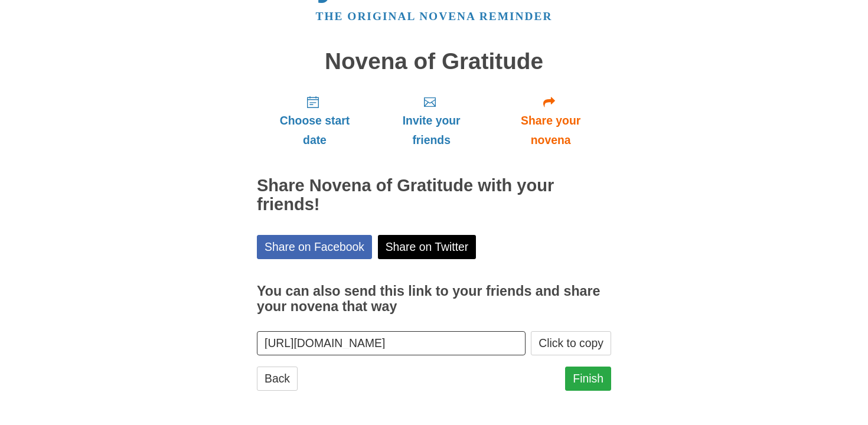 This screenshot has height=425, width=868. I want to click on a: Back, so click(277, 378).